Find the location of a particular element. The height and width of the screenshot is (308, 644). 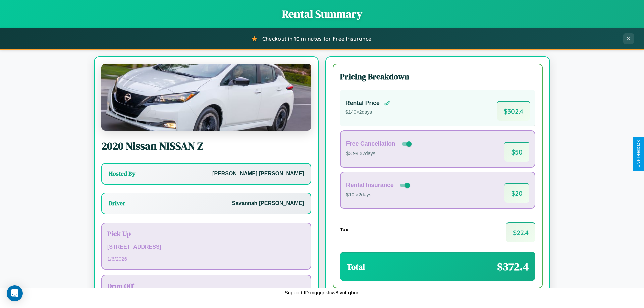

h3: Hosted By is located at coordinates (122, 174).